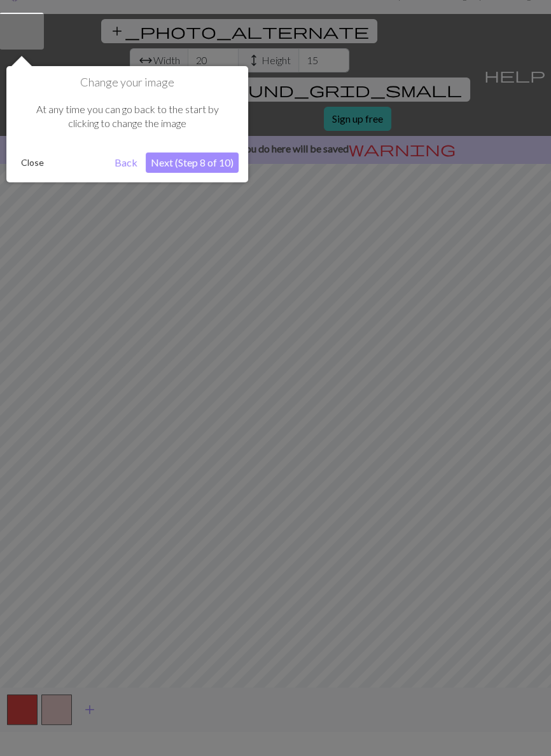 This screenshot has height=756, width=551. What do you see at coordinates (127, 116) in the screenshot?
I see `div: At any time you can go back to the start by clicking to change the image` at bounding box center [127, 116].